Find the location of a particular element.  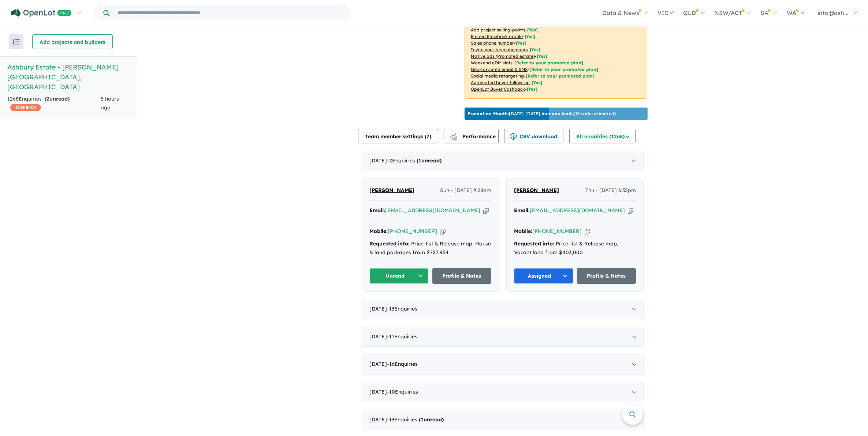

u: Geo-targeted email & SMS is located at coordinates (499, 69).